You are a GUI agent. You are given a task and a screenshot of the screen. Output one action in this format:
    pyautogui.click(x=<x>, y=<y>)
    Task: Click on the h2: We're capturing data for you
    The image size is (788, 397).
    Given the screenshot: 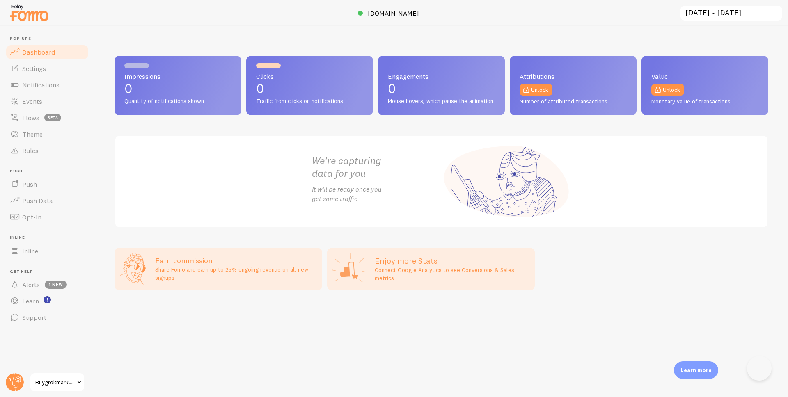 What is the action you would take?
    pyautogui.click(x=377, y=167)
    